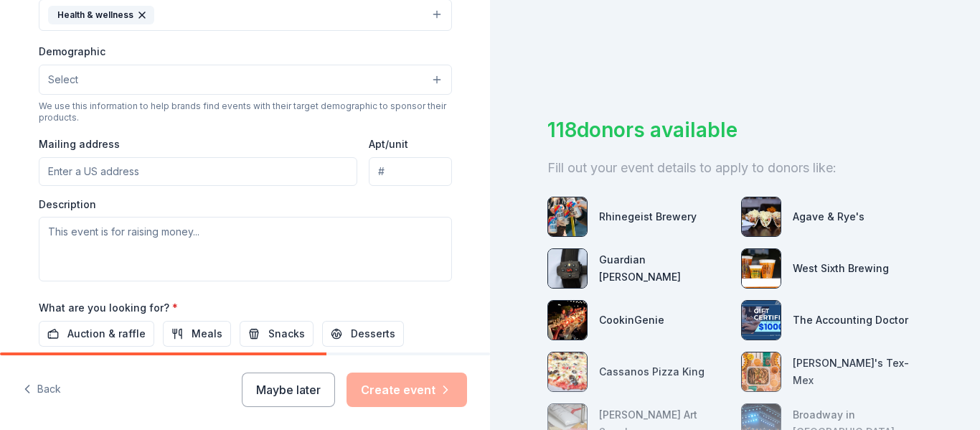  I want to click on div: Rhinegeist Brewery, so click(648, 217).